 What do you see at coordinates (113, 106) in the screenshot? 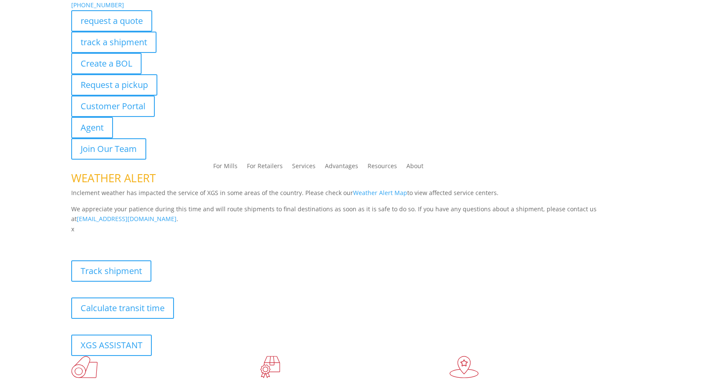
I see `a: Customer Portal` at bounding box center [113, 106].